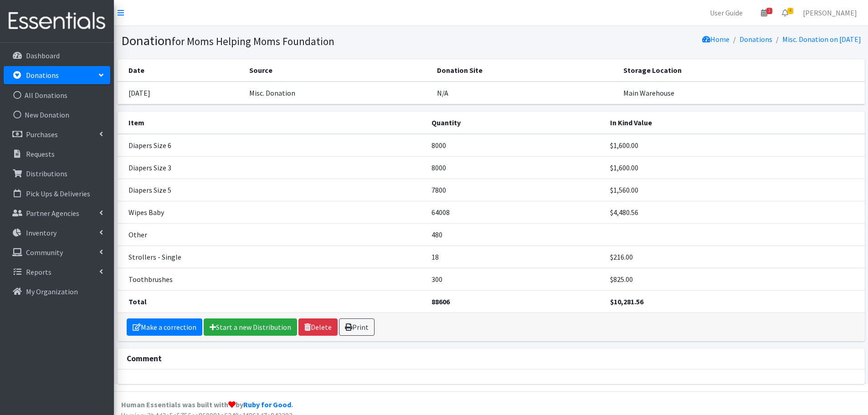  What do you see at coordinates (207, 404) in the screenshot?
I see `strong: Human Essentials was built with by .` at bounding box center [207, 404].